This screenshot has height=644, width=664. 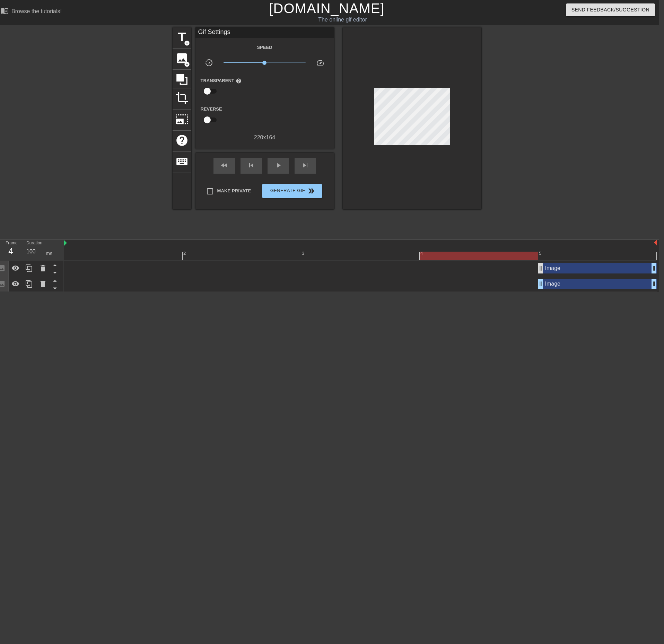 I want to click on span: Send Feedback/Suggestion, so click(x=610, y=10).